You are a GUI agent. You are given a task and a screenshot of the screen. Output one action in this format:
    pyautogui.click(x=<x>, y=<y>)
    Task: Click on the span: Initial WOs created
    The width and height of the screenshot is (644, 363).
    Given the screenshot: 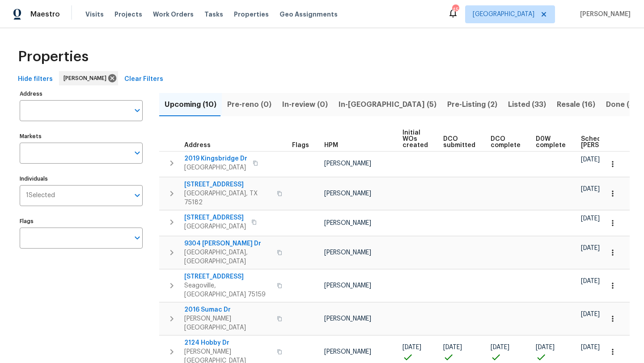 What is the action you would take?
    pyautogui.click(x=415, y=139)
    